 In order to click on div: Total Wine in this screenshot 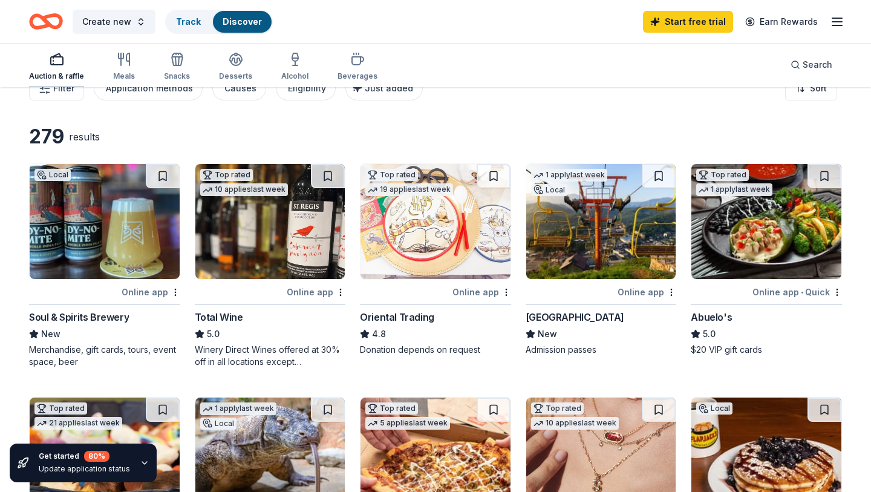, I will do `click(219, 317)`.